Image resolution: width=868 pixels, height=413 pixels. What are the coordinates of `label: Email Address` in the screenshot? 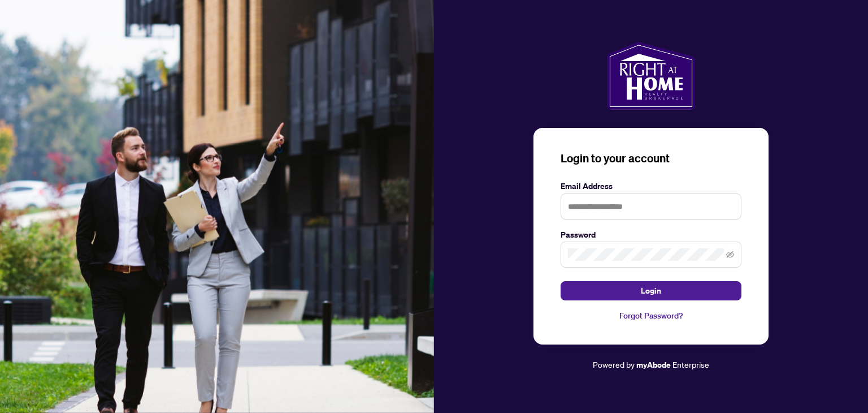 It's located at (651, 186).